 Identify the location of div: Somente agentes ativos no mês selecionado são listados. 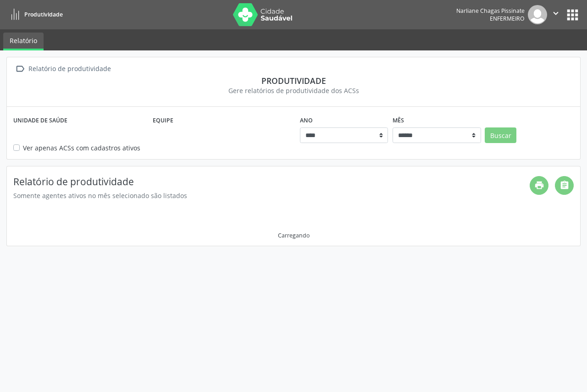
(272, 195).